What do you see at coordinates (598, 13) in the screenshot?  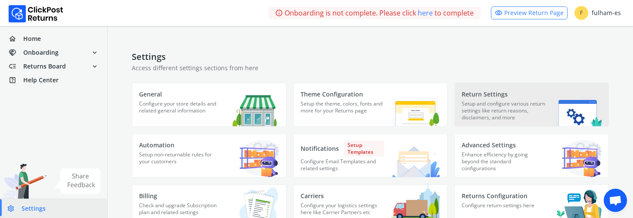 I see `div: fulham-es` at bounding box center [598, 13].